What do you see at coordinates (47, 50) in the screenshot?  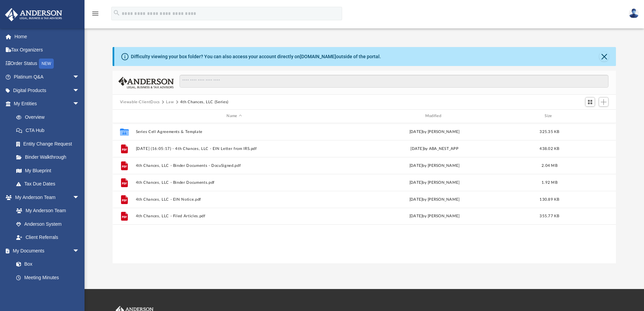 I see `a: Tax Organizers` at bounding box center [47, 50].